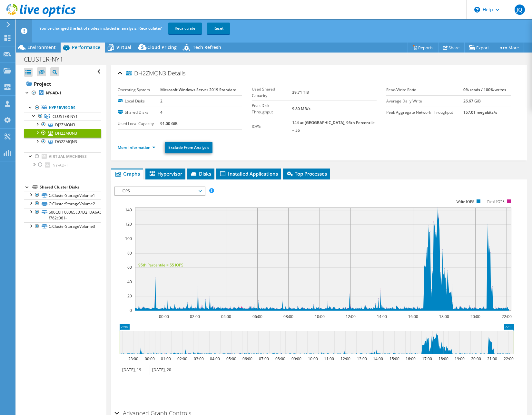  What do you see at coordinates (300, 92) in the screenshot?
I see `b: 39.71 TiB` at bounding box center [300, 92].